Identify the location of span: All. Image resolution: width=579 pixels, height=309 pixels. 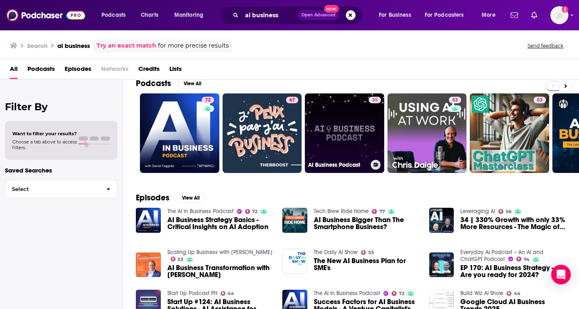
(14, 70).